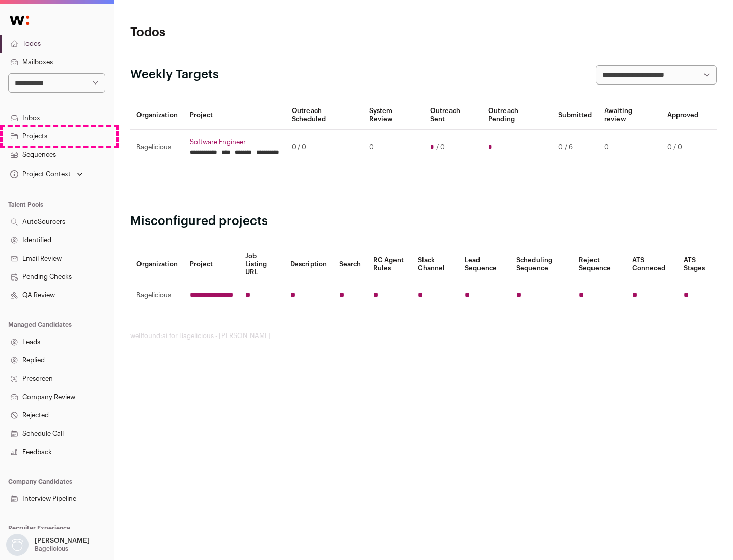  What do you see at coordinates (575, 147) in the screenshot?
I see `td: 0 / 6` at bounding box center [575, 147].